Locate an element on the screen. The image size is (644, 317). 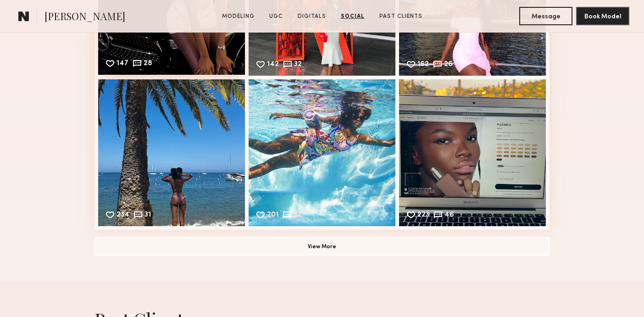
a: UGC is located at coordinates (276, 17).